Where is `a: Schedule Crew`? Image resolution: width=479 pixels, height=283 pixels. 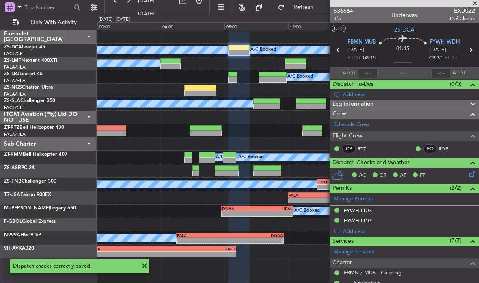 a: Schedule Crew is located at coordinates (351, 125).